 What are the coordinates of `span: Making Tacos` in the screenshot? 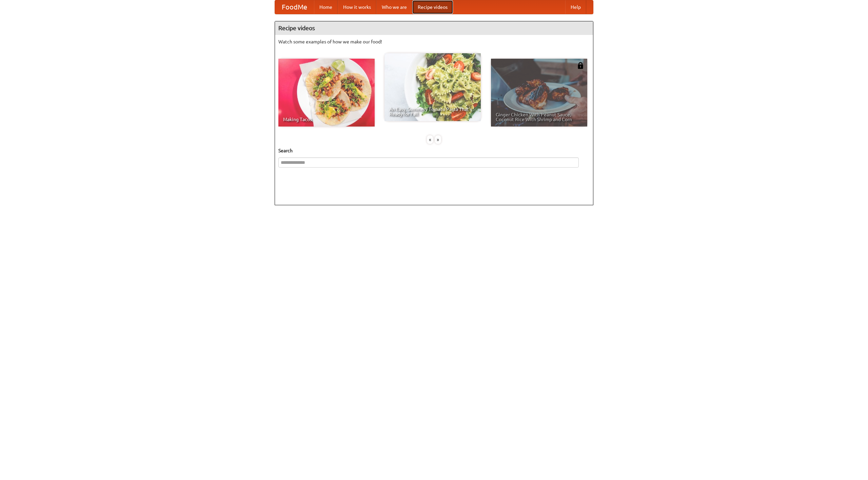 It's located at (326, 119).